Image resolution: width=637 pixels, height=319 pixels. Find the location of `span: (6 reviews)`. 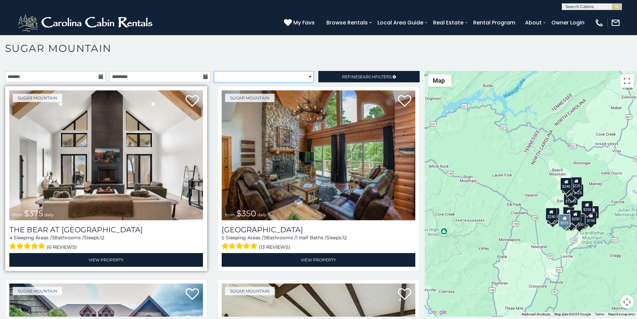

span: (6 reviews) is located at coordinates (62, 247).